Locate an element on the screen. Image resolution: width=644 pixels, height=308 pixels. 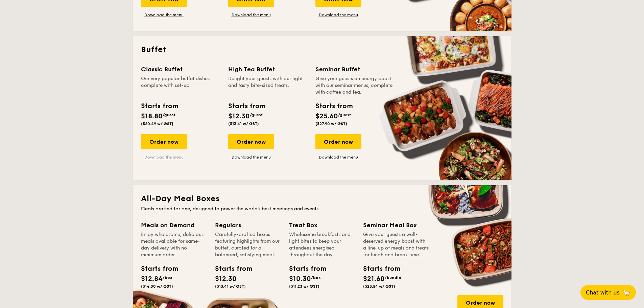
span: ($20.49 w/ GST) is located at coordinates (158, 124).